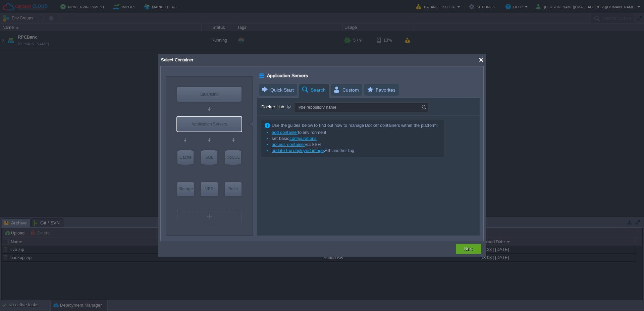 This screenshot has width=644, height=311. What do you see at coordinates (313, 90) in the screenshot?
I see `span: Search` at bounding box center [313, 90].